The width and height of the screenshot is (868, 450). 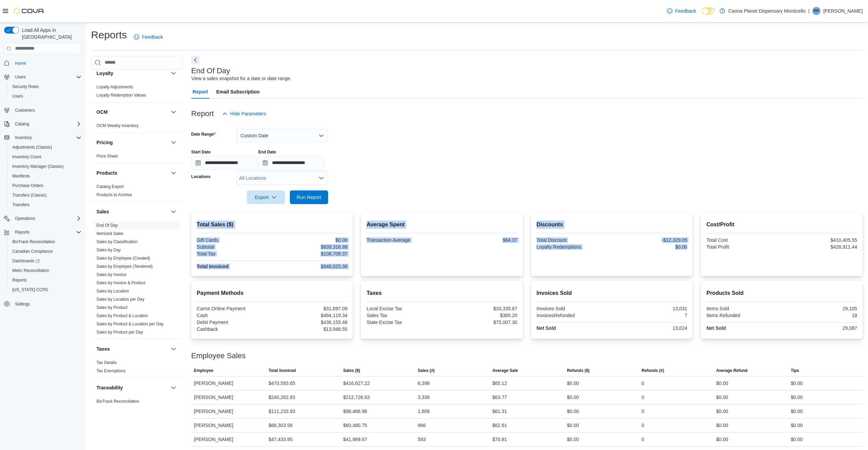 I want to click on a: Security Roles, so click(x=25, y=86).